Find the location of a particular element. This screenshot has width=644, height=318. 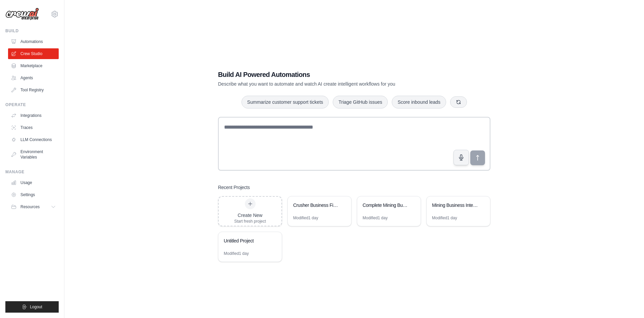

a: Environment Variables is located at coordinates (33, 155).